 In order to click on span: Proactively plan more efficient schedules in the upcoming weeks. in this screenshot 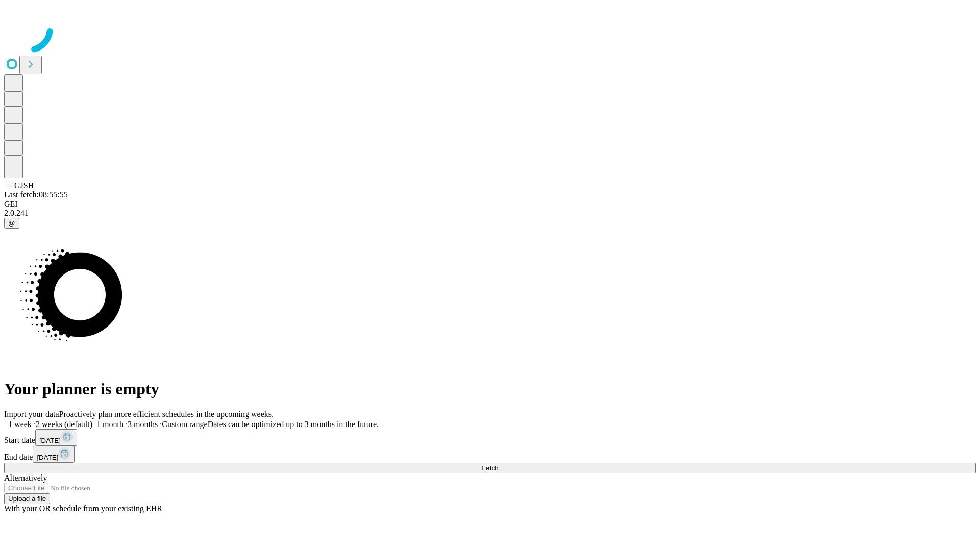, I will do `click(167, 414)`.